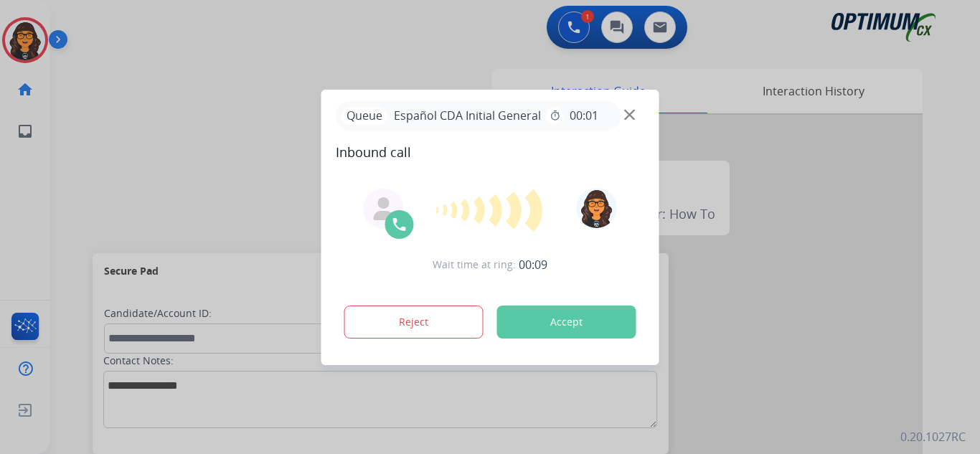  What do you see at coordinates (399, 224) in the screenshot?
I see `img: call-icon` at bounding box center [399, 224].